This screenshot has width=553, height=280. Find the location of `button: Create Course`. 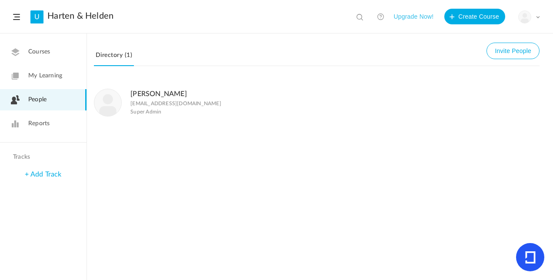

button: Create Course is located at coordinates (474, 17).